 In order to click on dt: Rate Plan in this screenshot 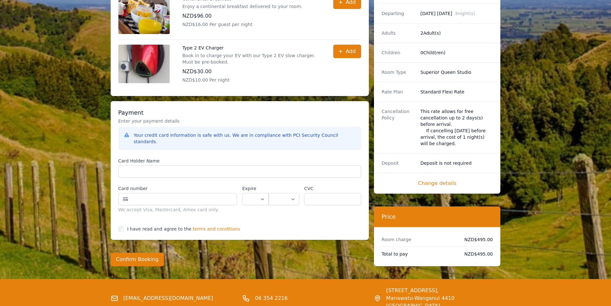, I will do `click(398, 92)`.